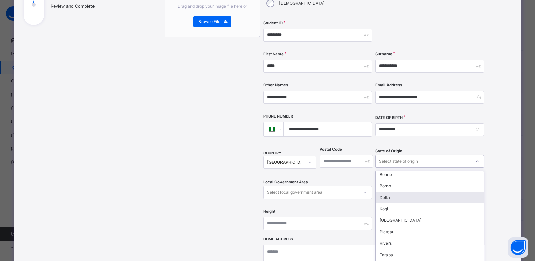 The image size is (535, 261). I want to click on span: Drag and drop your image file here or, so click(212, 6).